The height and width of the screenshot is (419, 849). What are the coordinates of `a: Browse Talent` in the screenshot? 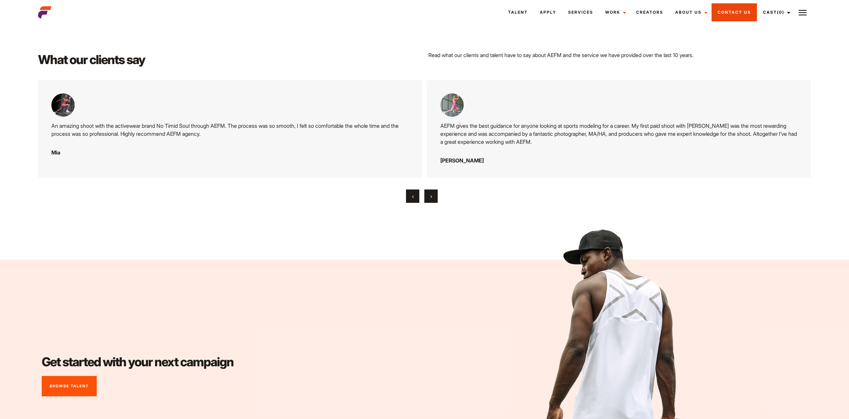 It's located at (69, 386).